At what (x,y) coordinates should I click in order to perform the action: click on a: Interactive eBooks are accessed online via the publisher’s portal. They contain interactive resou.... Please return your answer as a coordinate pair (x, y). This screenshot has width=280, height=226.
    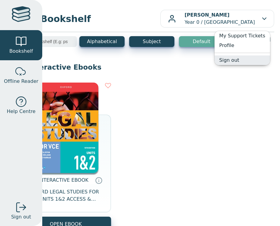
    Looking at the image, I should click on (99, 181).